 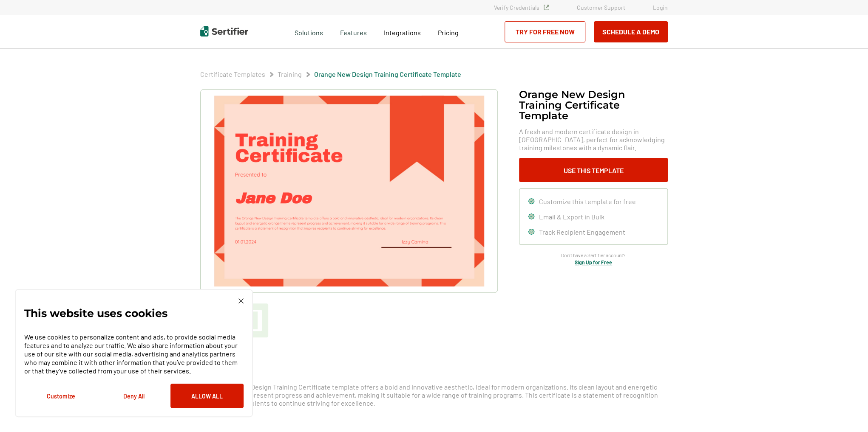 What do you see at coordinates (448, 32) in the screenshot?
I see `span: Pricing` at bounding box center [448, 32].